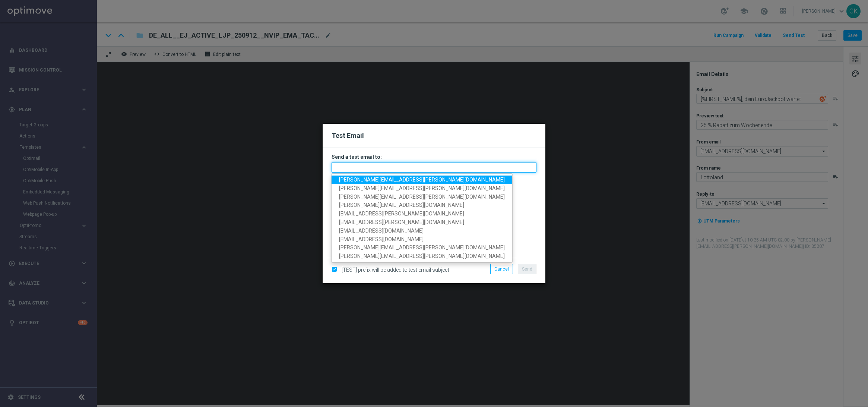  What do you see at coordinates (434, 135) in the screenshot?
I see `h2: Test Email` at bounding box center [434, 135].